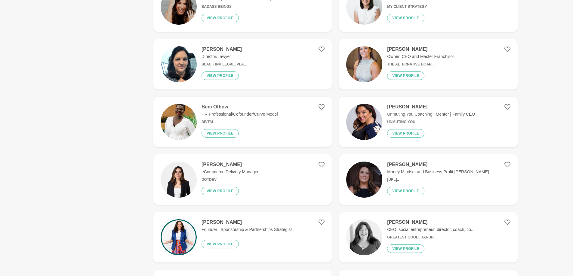  I want to click on h6: Badass Beings, so click(248, 7).